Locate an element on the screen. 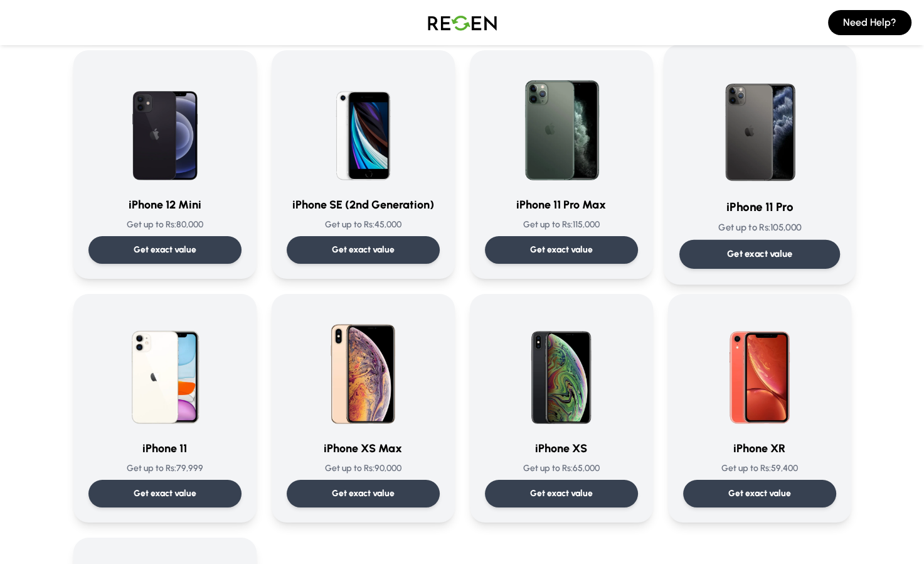  img: Logo is located at coordinates (462, 22).